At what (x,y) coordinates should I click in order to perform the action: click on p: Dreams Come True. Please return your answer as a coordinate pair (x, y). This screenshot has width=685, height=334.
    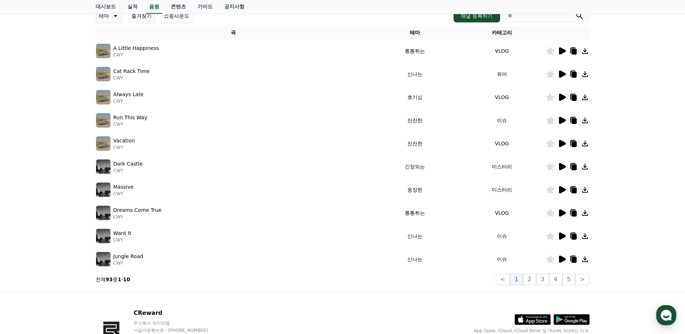
    Looking at the image, I should click on (138, 210).